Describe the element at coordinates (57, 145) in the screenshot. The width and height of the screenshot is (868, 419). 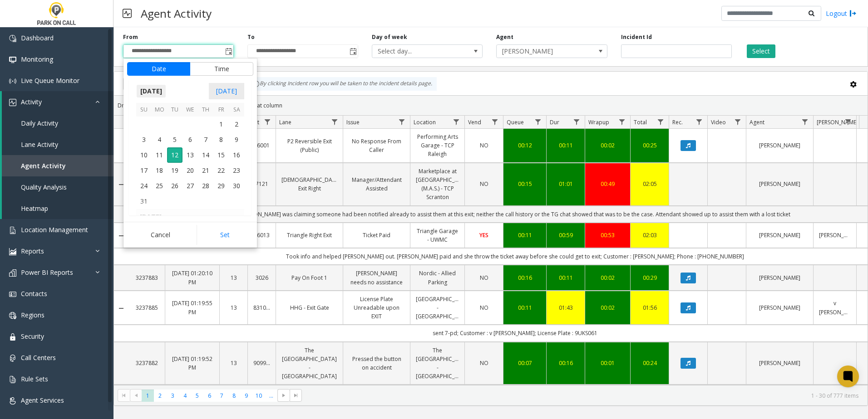
I see `a: Lane Activity` at that location.